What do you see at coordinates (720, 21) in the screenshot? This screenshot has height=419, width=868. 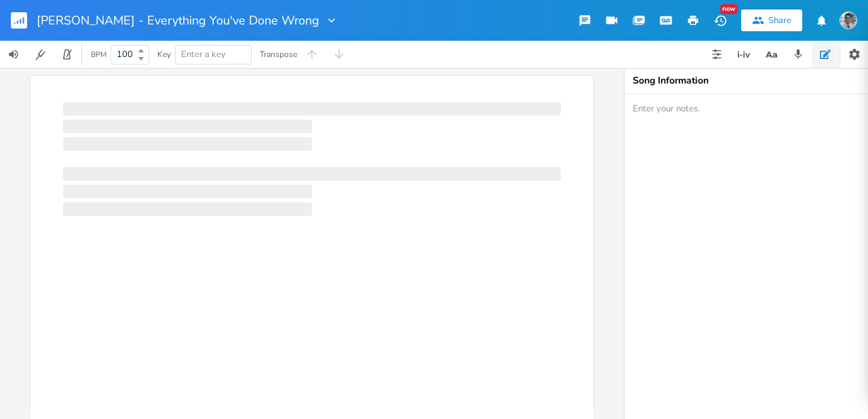 I see `button: New` at bounding box center [720, 21].